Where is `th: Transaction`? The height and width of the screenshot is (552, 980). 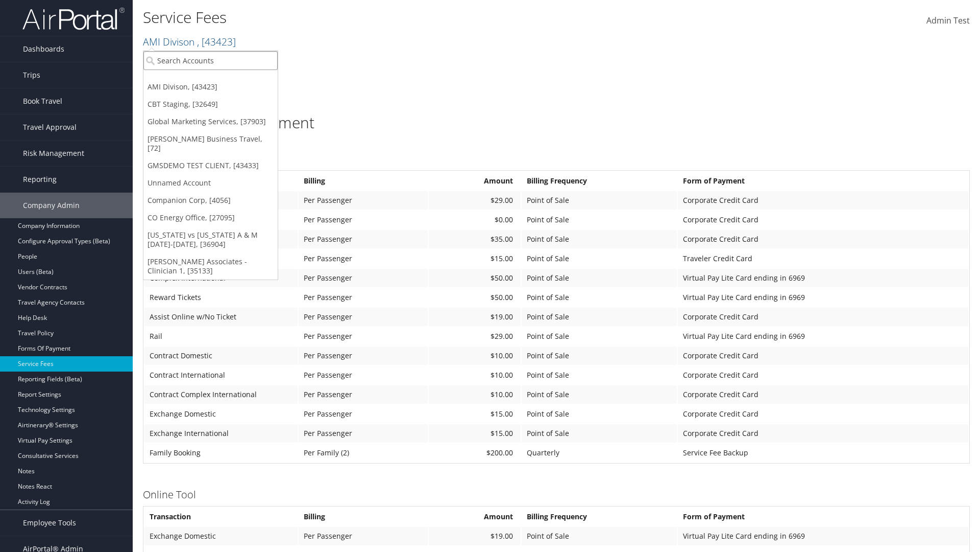
th: Transaction is located at coordinates (221, 517).